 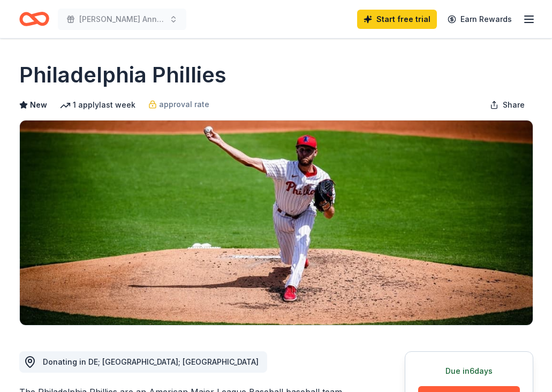 What do you see at coordinates (179, 104) in the screenshot?
I see `a: approval rate` at bounding box center [179, 104].